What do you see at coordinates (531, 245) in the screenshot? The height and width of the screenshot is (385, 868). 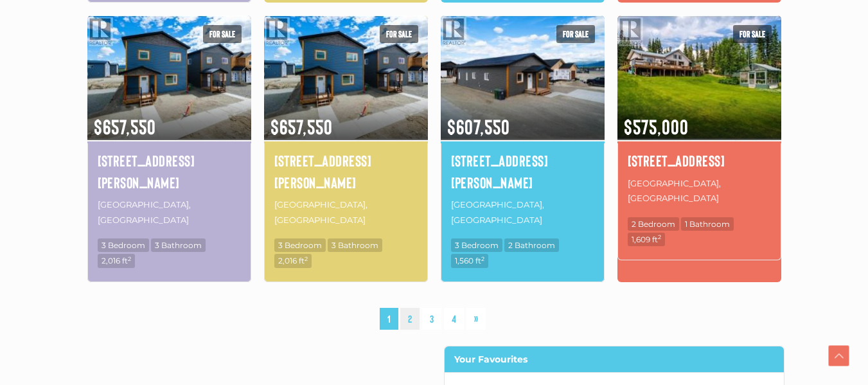 I see `span: 2 Bathroom` at bounding box center [531, 245].